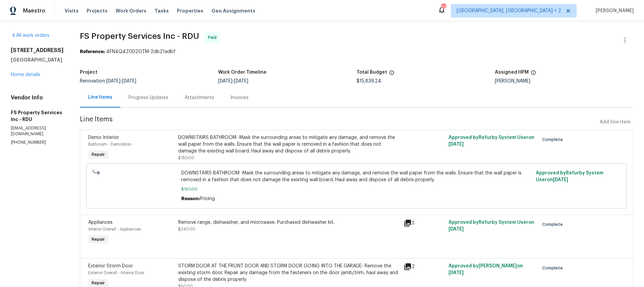 Image resolution: width=644 pixels, height=287 pixels. Describe the element at coordinates (25, 74) in the screenshot. I see `a: Home details` at that location.